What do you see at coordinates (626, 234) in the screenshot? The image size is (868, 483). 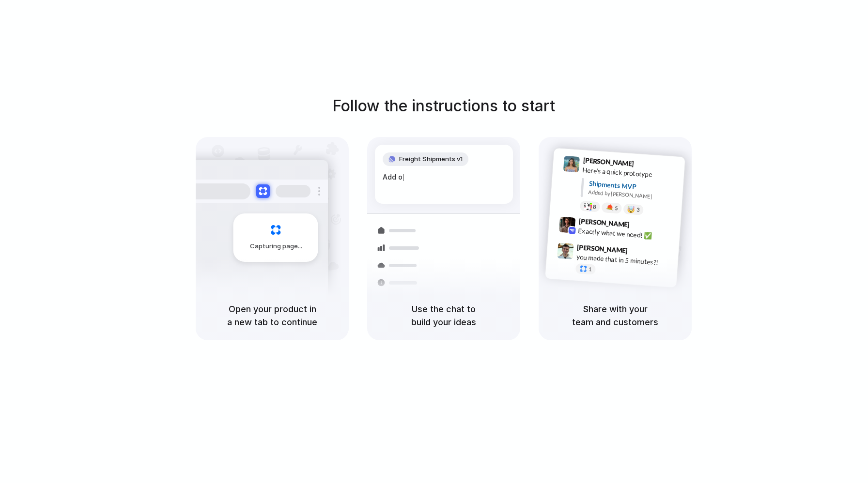 I see `div: Exactly what we need! ✅` at bounding box center [626, 234].